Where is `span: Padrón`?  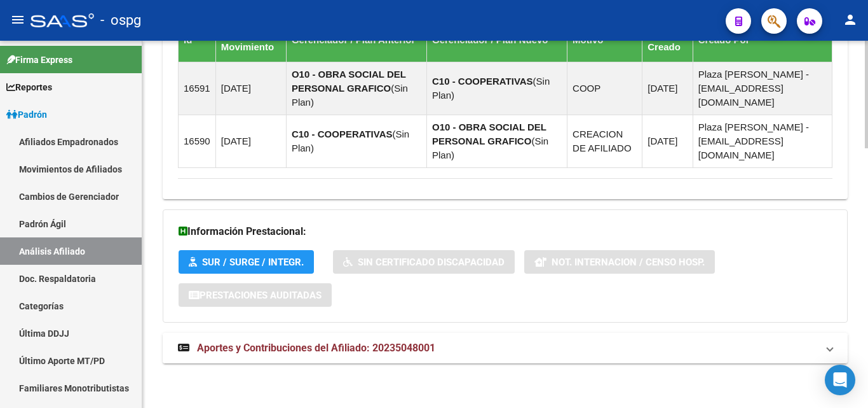
span: Padrón is located at coordinates (26, 114).